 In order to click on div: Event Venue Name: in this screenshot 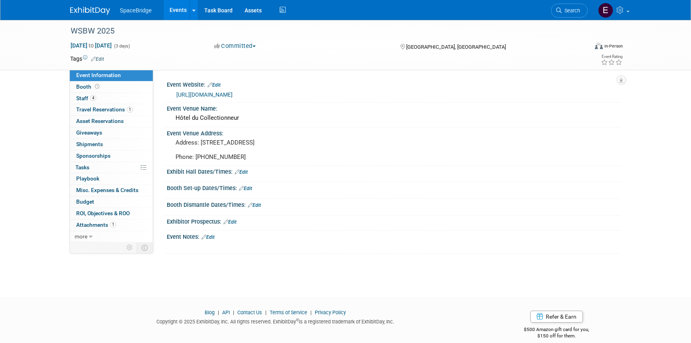, I will do `click(394, 107)`.